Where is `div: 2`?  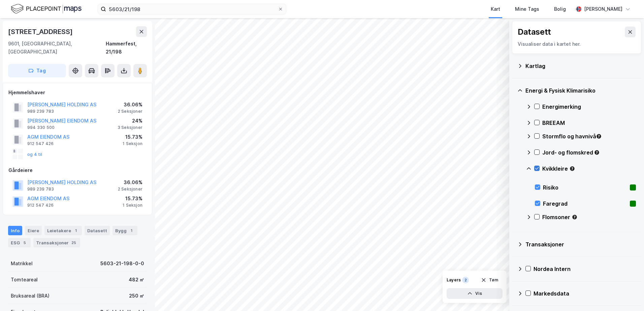
div: 2 is located at coordinates (466, 280).